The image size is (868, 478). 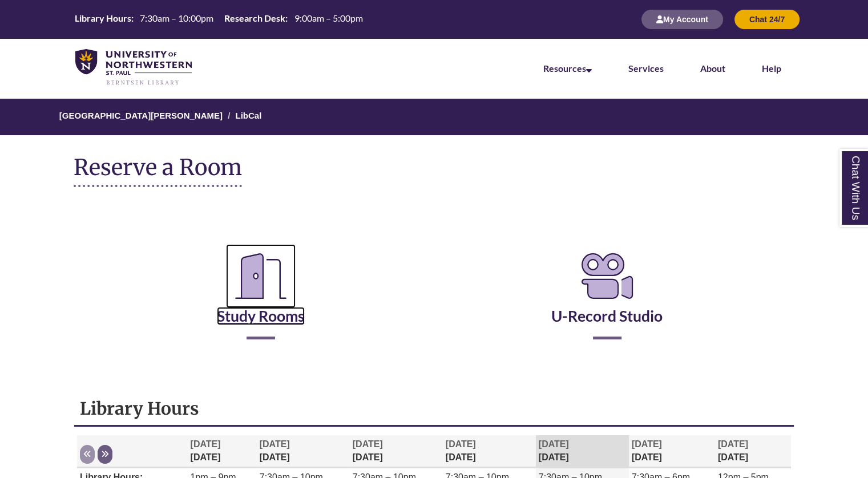 I want to click on table: Hours Today, so click(x=218, y=19).